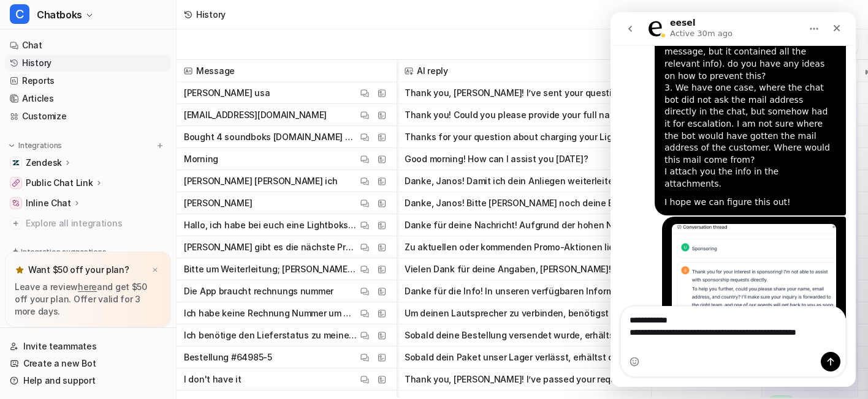 The height and width of the screenshot is (399, 868). Describe the element at coordinates (87, 299) in the screenshot. I see `p: Leave a review and get $50 off your plan. Offer valid for 3 more days.` at that location.